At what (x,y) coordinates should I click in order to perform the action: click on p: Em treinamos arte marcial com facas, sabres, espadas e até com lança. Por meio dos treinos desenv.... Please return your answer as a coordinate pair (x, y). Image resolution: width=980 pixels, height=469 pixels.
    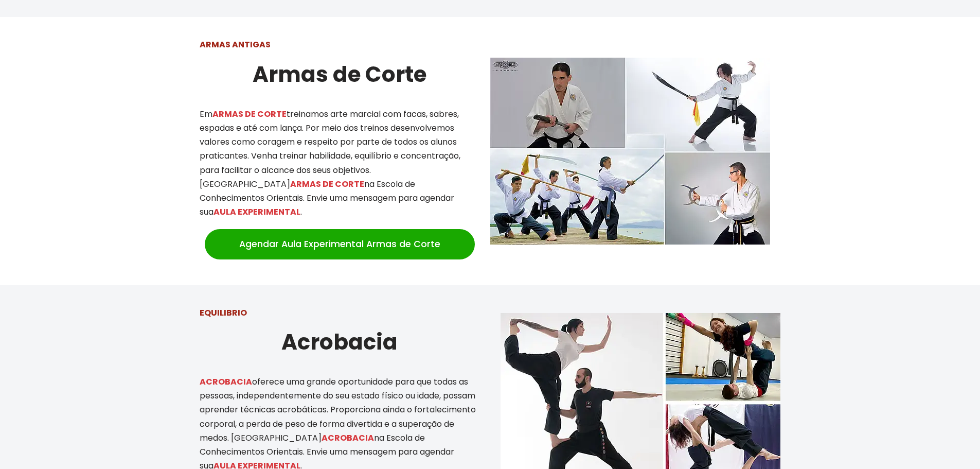
    Looking at the image, I should click on (340, 163).